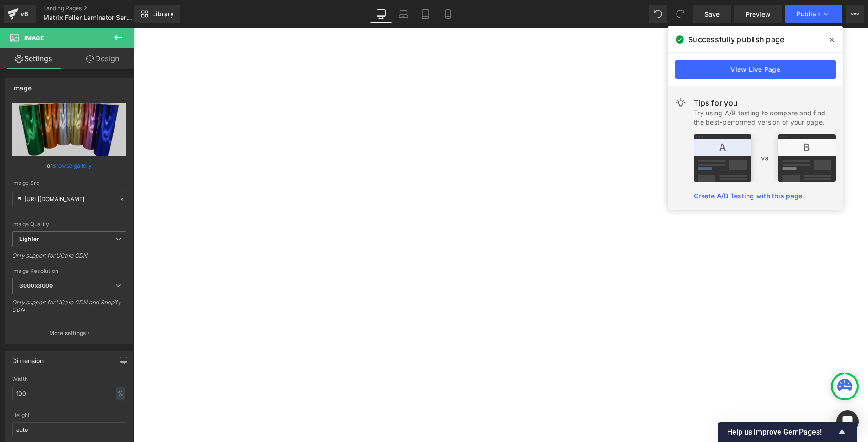 The height and width of the screenshot is (442, 868). I want to click on p: More settings, so click(68, 334).